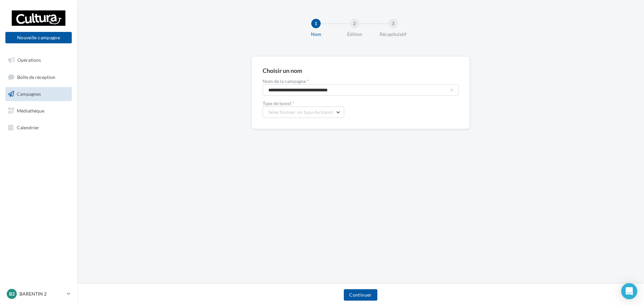 The width and height of the screenshot is (644, 306). I want to click on div: 2, so click(355, 24).